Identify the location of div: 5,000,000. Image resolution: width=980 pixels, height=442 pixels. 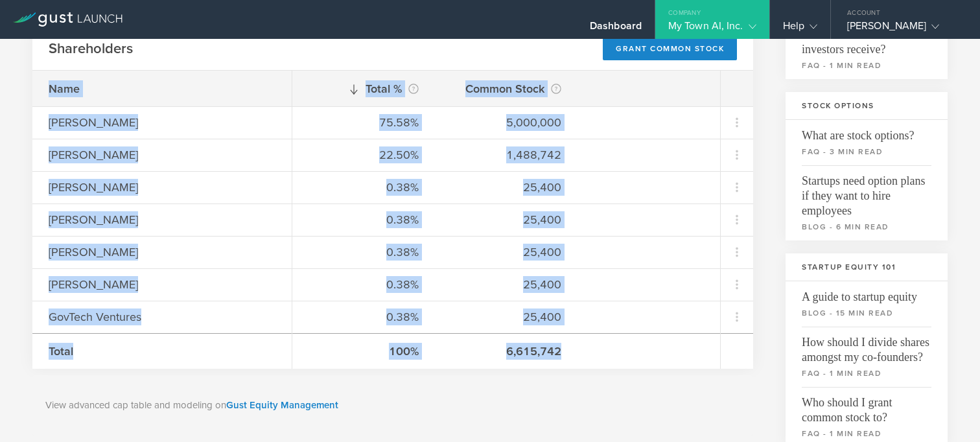
(506, 122).